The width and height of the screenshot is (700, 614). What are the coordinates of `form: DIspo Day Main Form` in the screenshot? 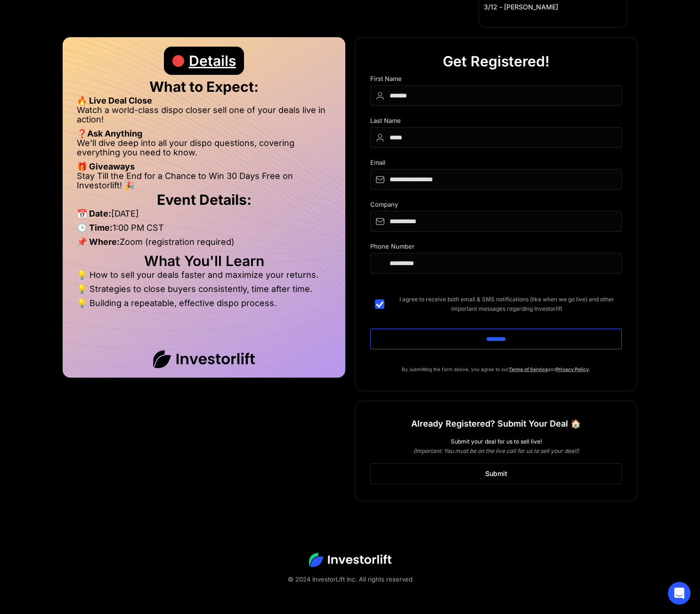 It's located at (496, 220).